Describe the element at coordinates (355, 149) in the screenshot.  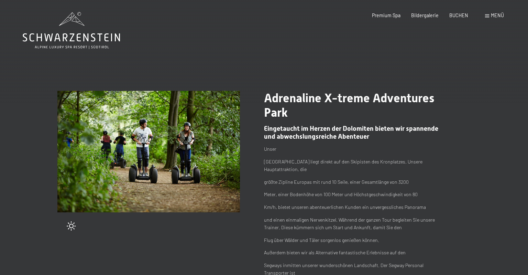
I see `p: Unser` at that location.